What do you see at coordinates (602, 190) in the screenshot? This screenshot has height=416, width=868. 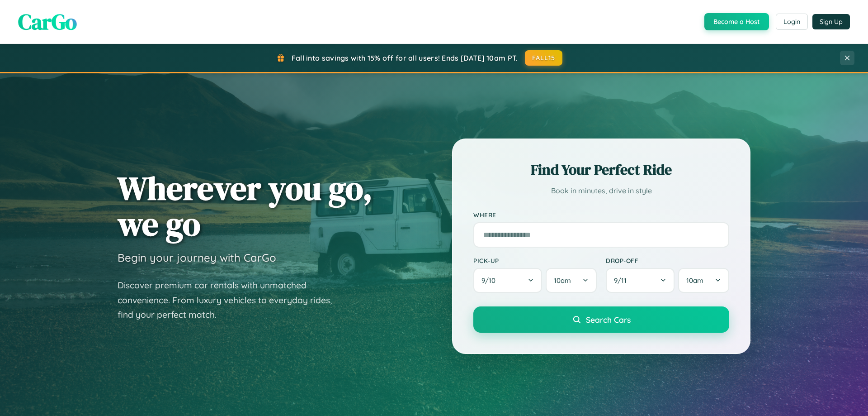 I see `p: Book in minutes, drive in style` at bounding box center [602, 190].